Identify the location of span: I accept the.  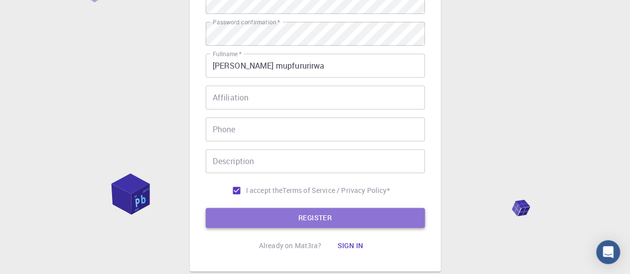
(264, 191).